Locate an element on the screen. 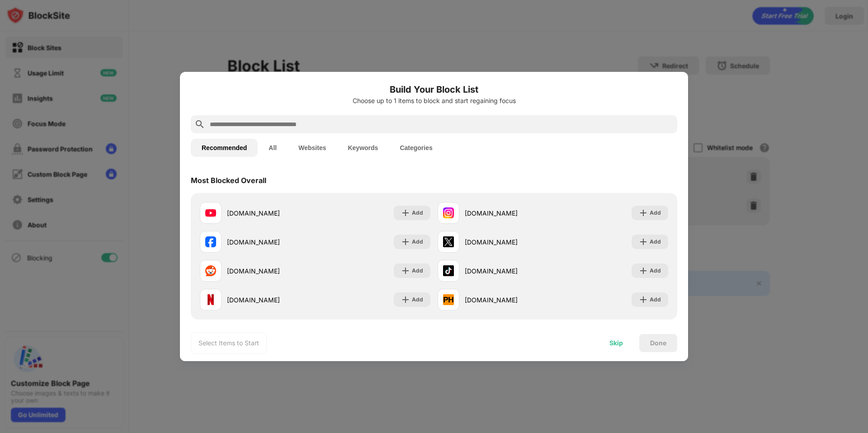 The height and width of the screenshot is (433, 868). div: Skip is located at coordinates (616, 343).